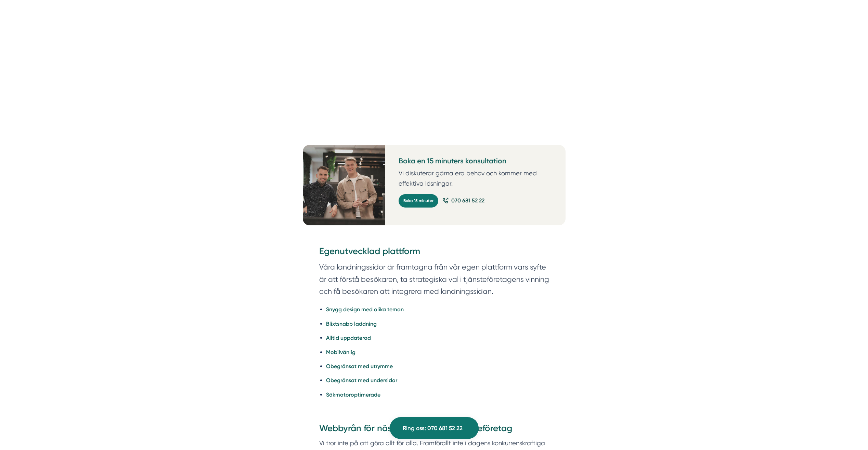 Image resolution: width=868 pixels, height=450 pixels. Describe the element at coordinates (359, 366) in the screenshot. I see `strong: Obegränsat med utrymme` at that location.